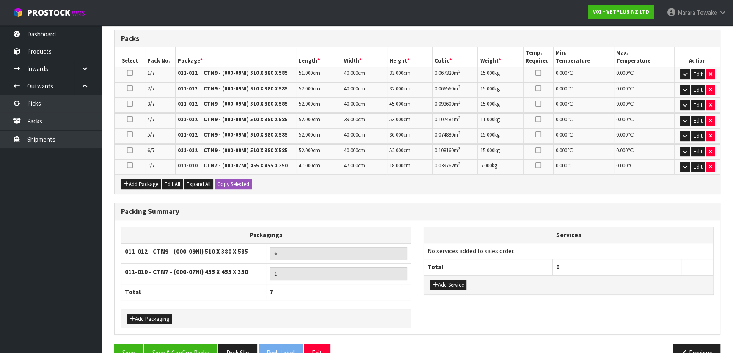  Describe the element at coordinates (444, 88) in the screenshot. I see `span: 0.066560` at that location.